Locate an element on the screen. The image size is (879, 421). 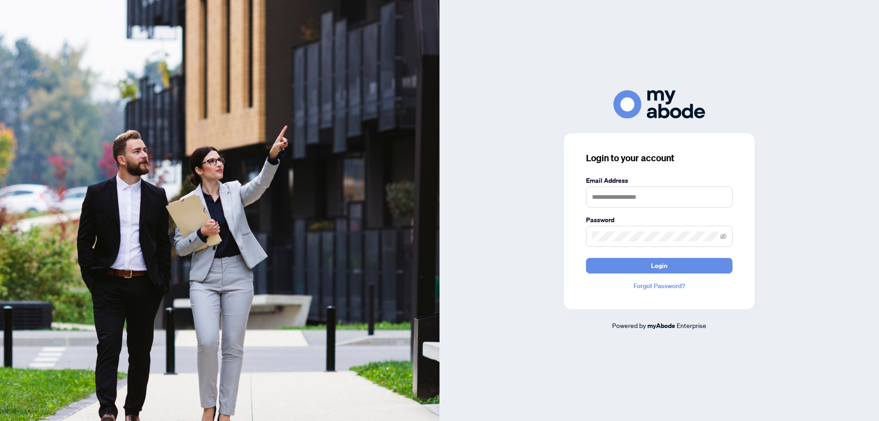
label: Password is located at coordinates (659, 220).